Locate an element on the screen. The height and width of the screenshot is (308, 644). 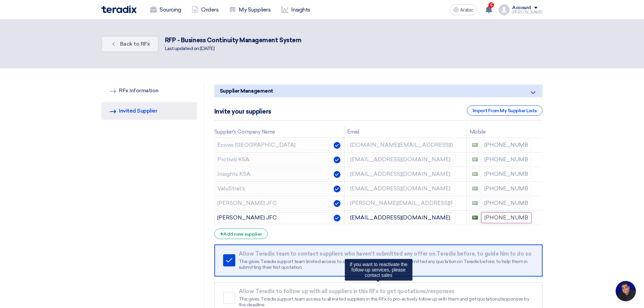
font: My Suppliers is located at coordinates (254, 9).